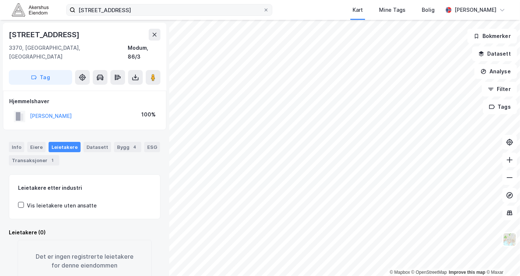  I want to click on div: Bygg, so click(128, 147).